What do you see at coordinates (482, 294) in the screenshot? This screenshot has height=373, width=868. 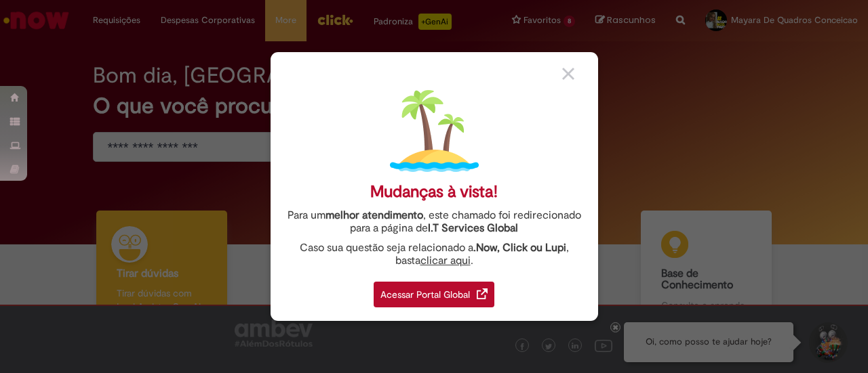 I see `img: redirect_link.png` at bounding box center [482, 294].